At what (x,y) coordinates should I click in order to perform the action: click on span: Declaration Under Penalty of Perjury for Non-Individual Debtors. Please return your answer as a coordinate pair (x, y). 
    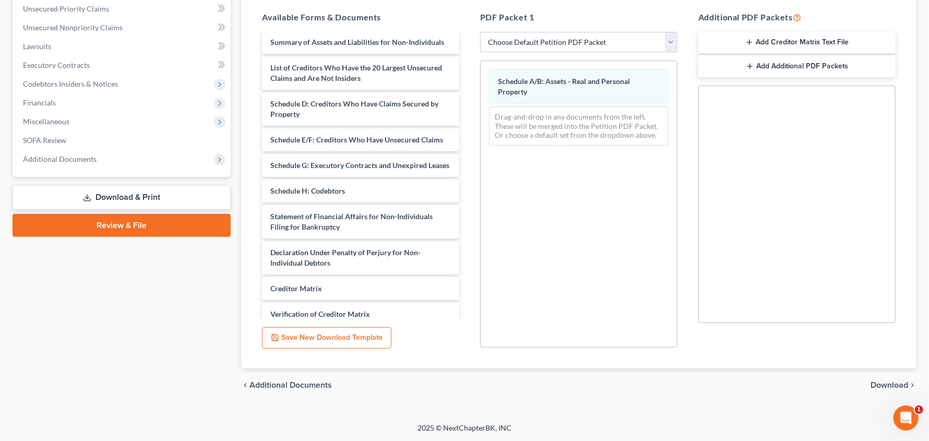
    Looking at the image, I should click on (345, 257).